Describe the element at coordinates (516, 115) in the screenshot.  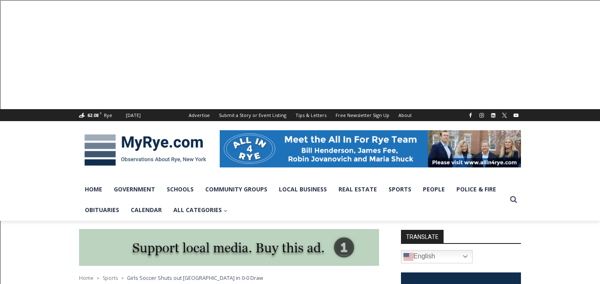
I see `a: YouTube` at that location.